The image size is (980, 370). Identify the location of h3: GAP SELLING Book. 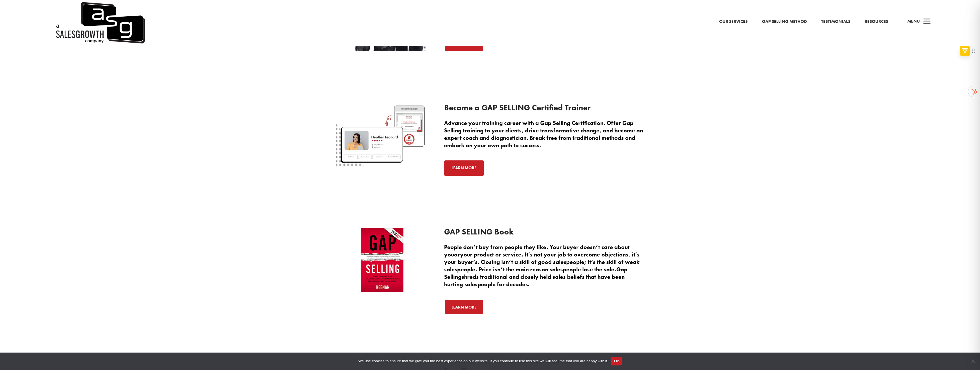
(544, 233).